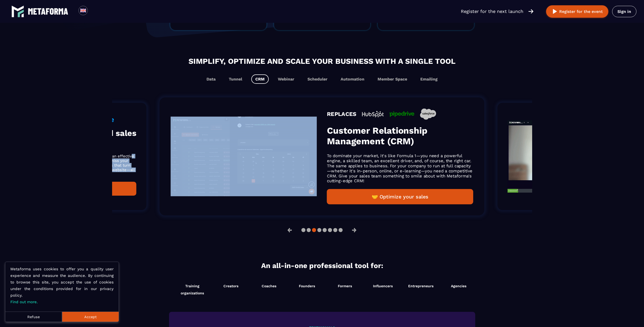  What do you see at coordinates (70, 189) in the screenshot?
I see `button: 🚀 Attract more clients` at bounding box center [70, 189].